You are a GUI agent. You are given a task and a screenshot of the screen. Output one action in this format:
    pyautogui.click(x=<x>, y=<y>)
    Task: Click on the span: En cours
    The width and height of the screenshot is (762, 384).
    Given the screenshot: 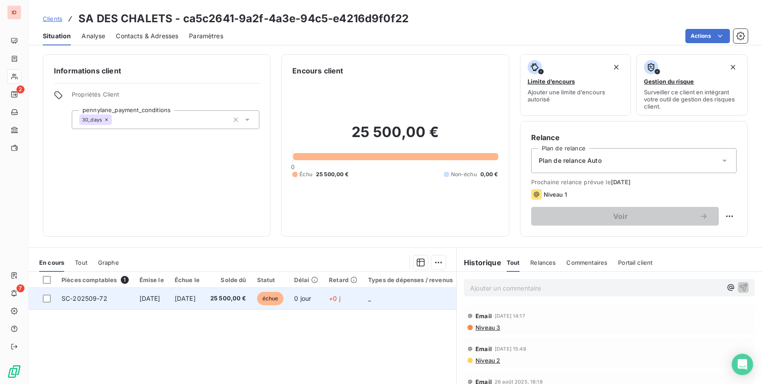 What is the action you would take?
    pyautogui.click(x=52, y=263)
    